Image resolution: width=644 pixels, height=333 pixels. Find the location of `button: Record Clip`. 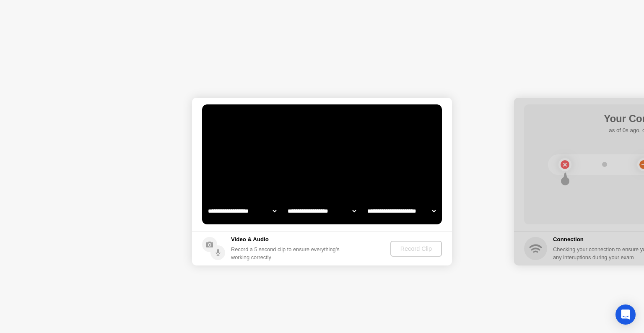

button: Record Clip is located at coordinates (416, 249).